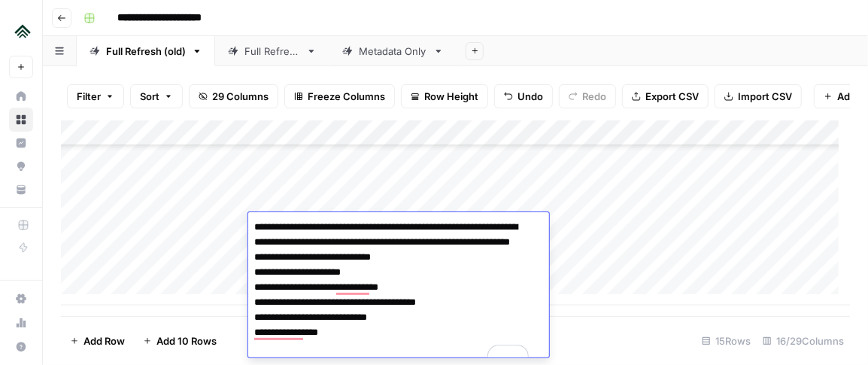 Image resolution: width=868 pixels, height=365 pixels. Describe the element at coordinates (340, 96) in the screenshot. I see `button: Freeze Columns` at that location.